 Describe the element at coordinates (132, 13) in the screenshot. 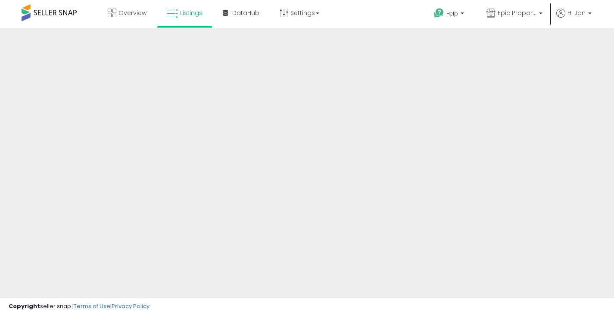

I see `span: Overview` at that location.